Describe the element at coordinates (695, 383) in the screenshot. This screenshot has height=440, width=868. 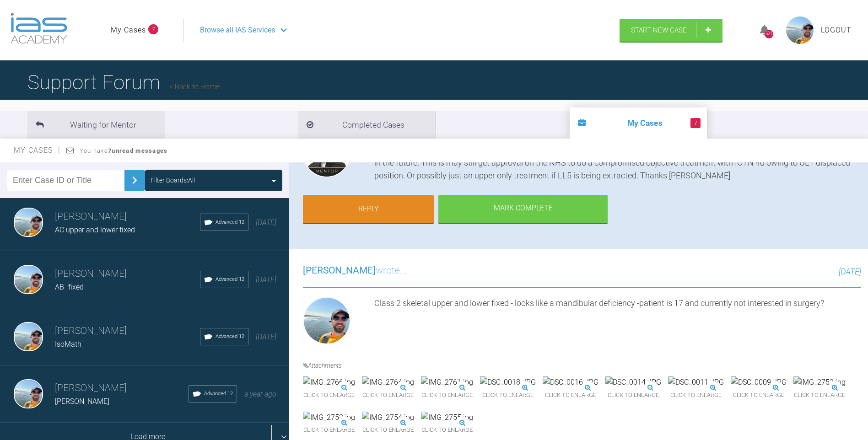
I see `img: DSC_0011.JPG` at that location.